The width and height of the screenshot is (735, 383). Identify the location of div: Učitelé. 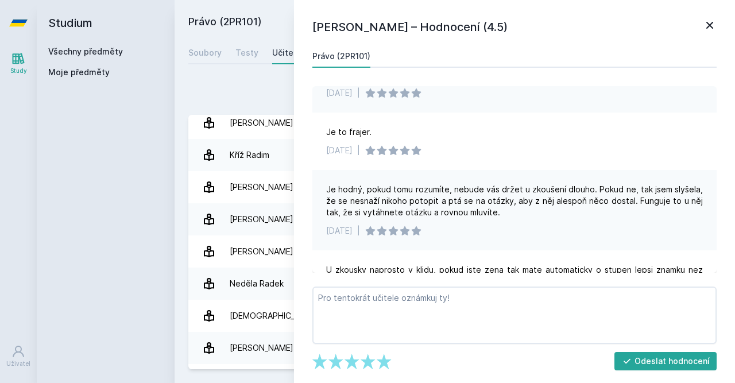
(286, 53).